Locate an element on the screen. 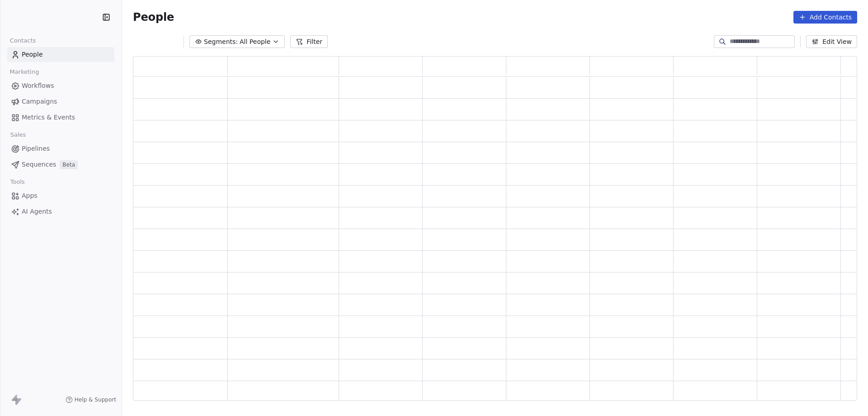 This screenshot has height=416, width=868. span: Pipelines is located at coordinates (36, 148).